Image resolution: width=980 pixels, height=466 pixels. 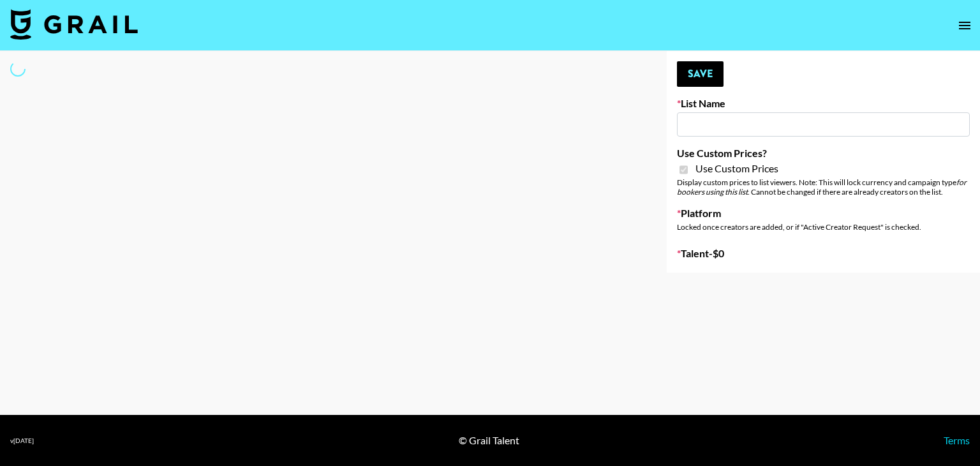 I want to click on label: List Name, so click(x=823, y=103).